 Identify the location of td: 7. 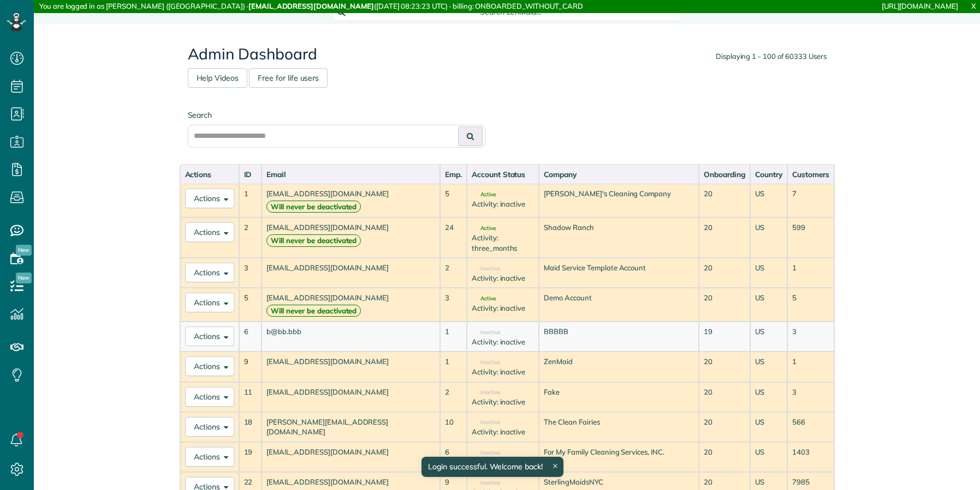
(811, 200).